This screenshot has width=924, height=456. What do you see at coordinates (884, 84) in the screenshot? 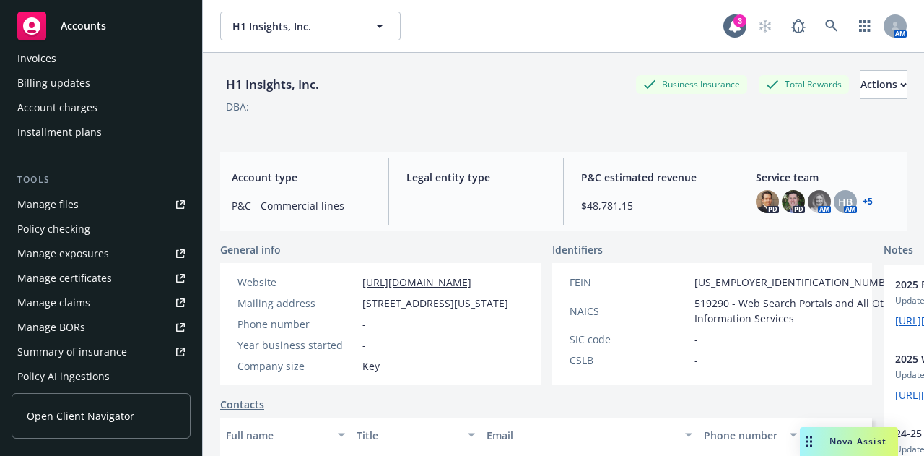
I see `button: Actions` at bounding box center [884, 84].